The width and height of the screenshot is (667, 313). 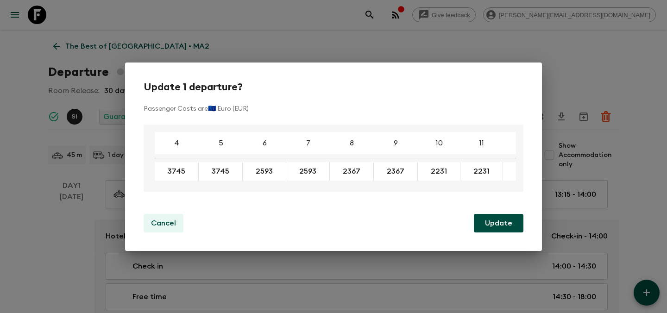 What do you see at coordinates (176, 143) in the screenshot?
I see `p: 4` at bounding box center [176, 143].